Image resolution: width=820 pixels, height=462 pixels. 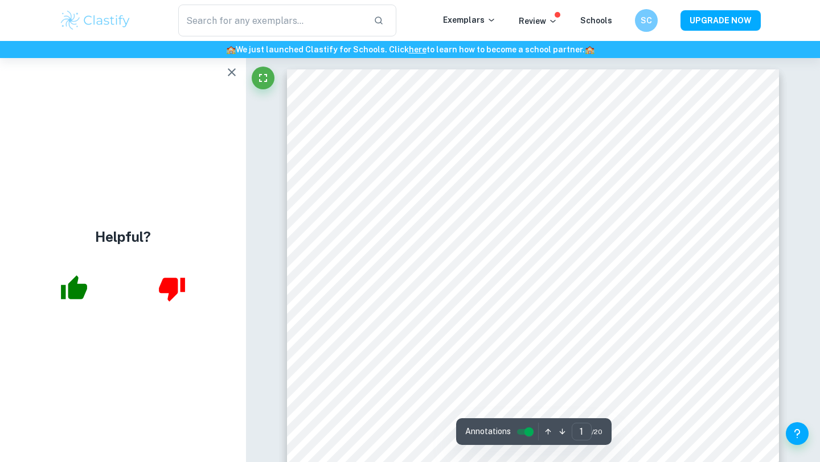 What do you see at coordinates (797, 434) in the screenshot?
I see `button: Help and Feedback` at bounding box center [797, 434].